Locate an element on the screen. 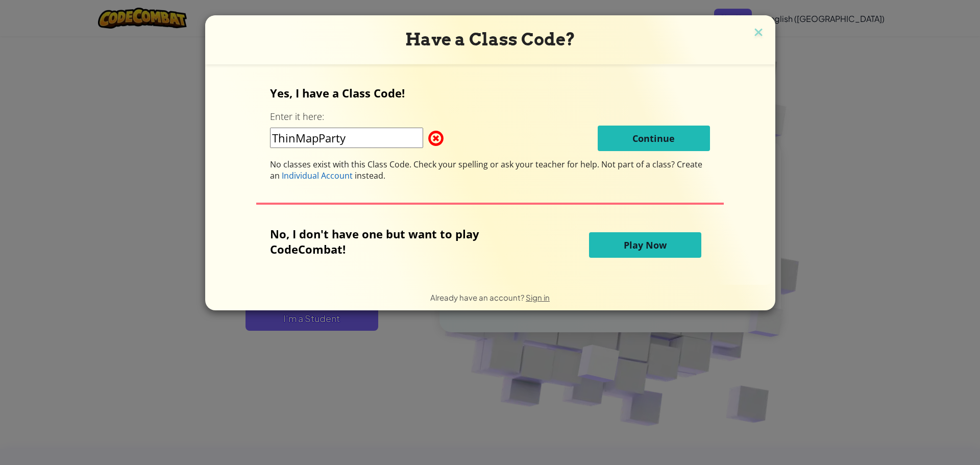  p: No, I don't have one but want to play CodeCombat! is located at coordinates (400, 242).